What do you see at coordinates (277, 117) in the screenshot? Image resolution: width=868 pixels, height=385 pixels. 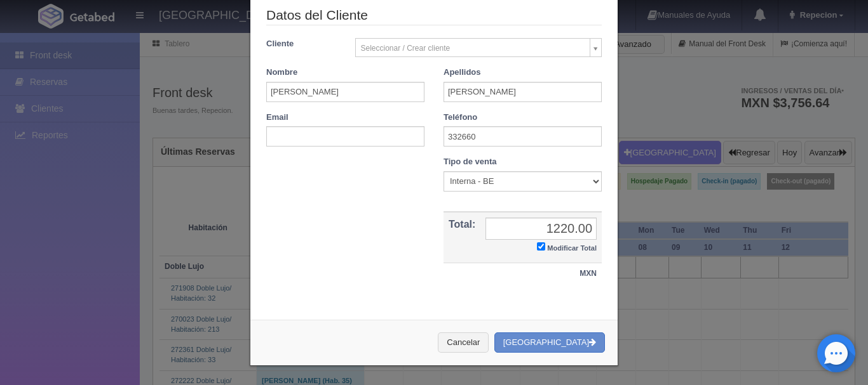 I see `label: Email` at bounding box center [277, 117].